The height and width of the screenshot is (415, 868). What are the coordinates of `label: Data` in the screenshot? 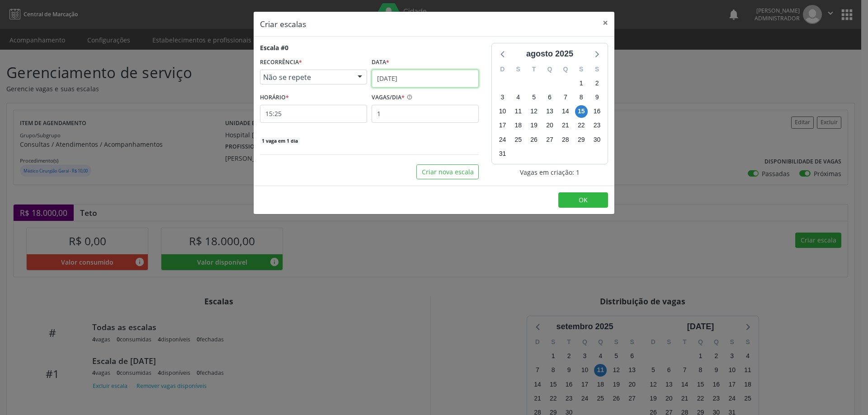 It's located at (380, 62).